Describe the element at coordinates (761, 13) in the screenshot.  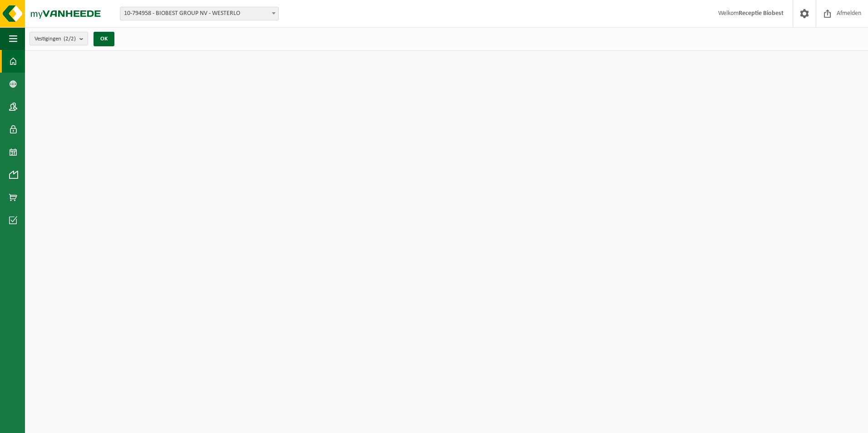
I see `strong: Receptie Biobest` at that location.